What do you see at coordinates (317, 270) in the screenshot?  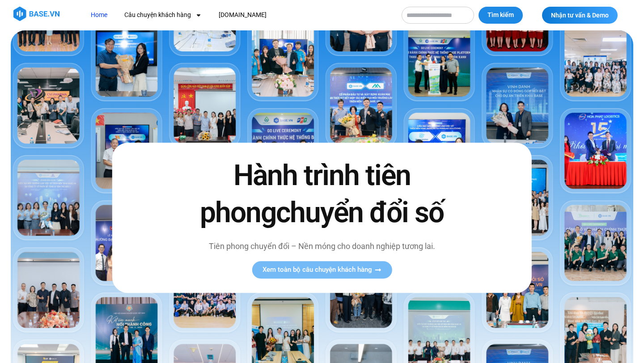 I see `span: Xem toàn bộ câu chuyện khách hàng` at bounding box center [317, 270].